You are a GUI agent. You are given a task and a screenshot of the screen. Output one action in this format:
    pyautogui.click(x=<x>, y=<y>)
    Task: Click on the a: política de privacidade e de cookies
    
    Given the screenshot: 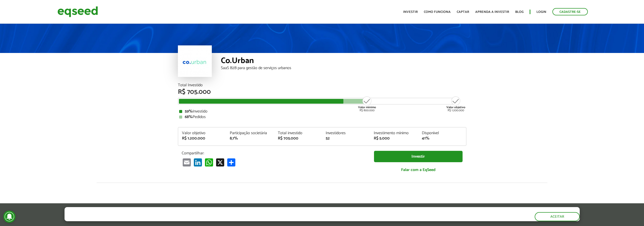 What is the action you would take?
    pyautogui.click(x=161, y=219)
    